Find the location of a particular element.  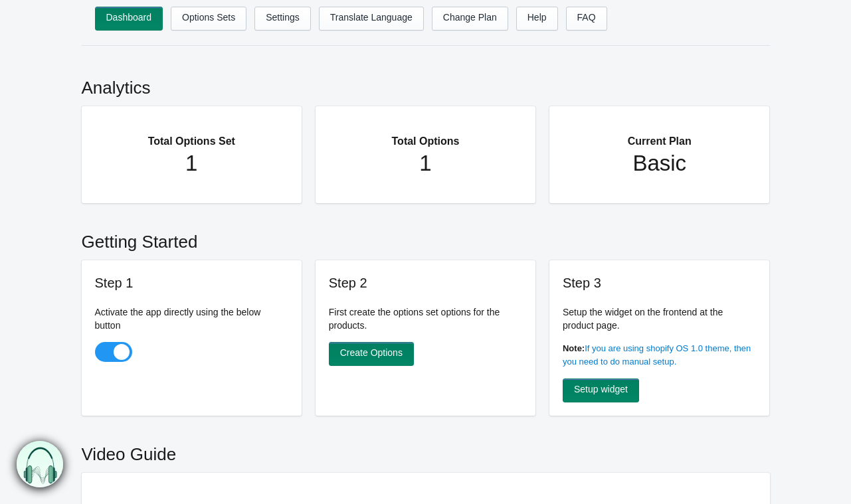

a: Translate Language is located at coordinates (371, 19).